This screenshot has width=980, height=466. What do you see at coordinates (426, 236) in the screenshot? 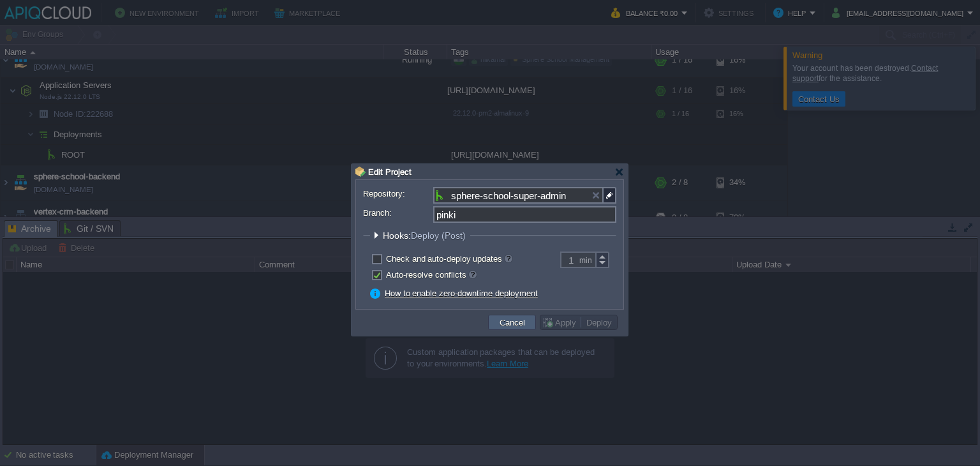
I see `span: Hooks:` at bounding box center [426, 236].